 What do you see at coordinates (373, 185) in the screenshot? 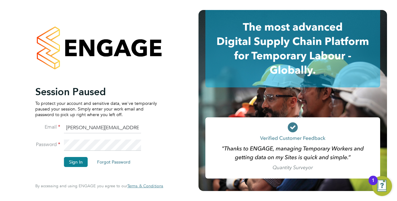
I see `div: 1` at bounding box center [373, 185].